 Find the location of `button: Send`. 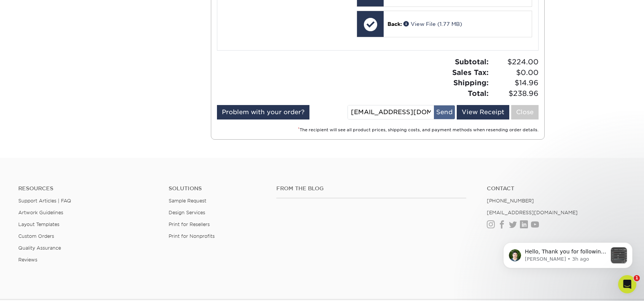

button: Send is located at coordinates (444, 113).